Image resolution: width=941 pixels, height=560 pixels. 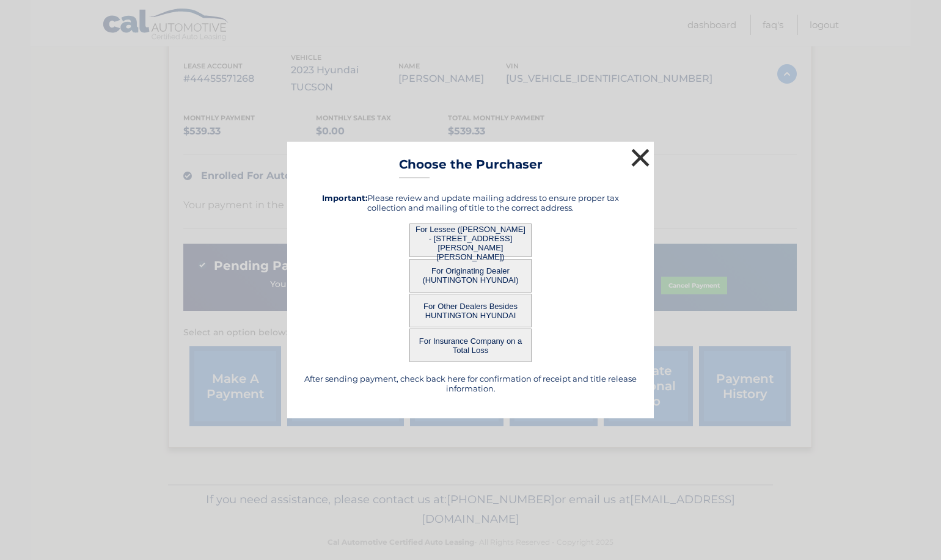 I want to click on h5: After sending payment, check back here for confirmation of receipt and title release information., so click(x=471, y=384).